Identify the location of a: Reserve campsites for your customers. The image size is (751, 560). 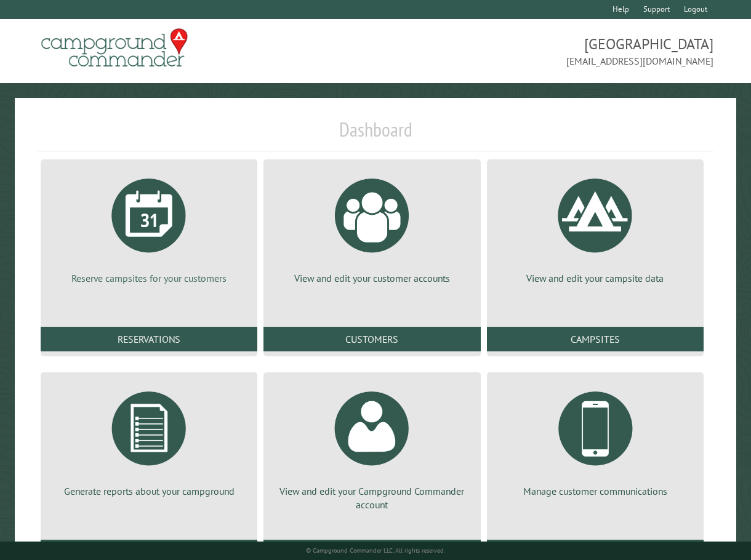
(149, 227).